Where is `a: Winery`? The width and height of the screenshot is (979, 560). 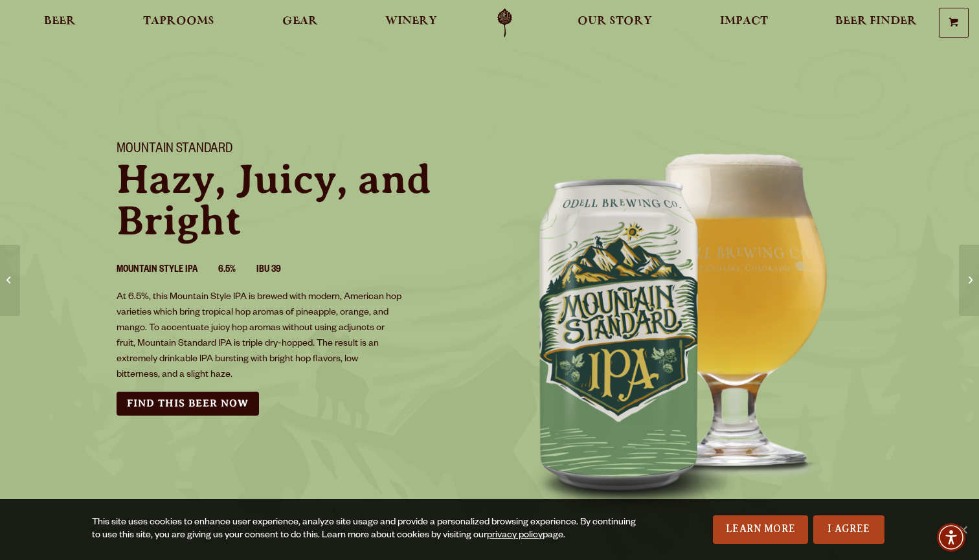 a: Winery is located at coordinates (411, 23).